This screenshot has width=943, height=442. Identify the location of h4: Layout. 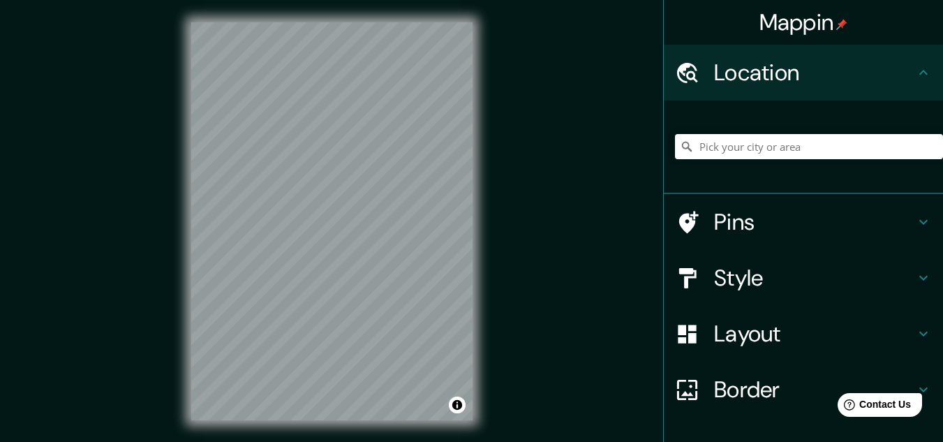
(815, 334).